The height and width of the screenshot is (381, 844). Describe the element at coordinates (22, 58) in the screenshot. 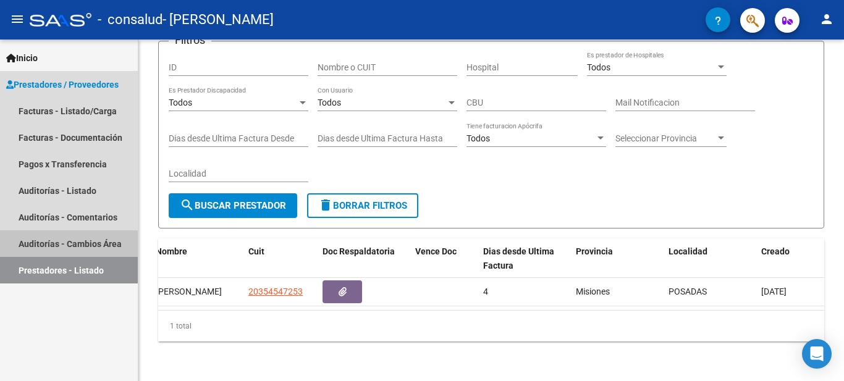

I see `span: Inicio` at that location.